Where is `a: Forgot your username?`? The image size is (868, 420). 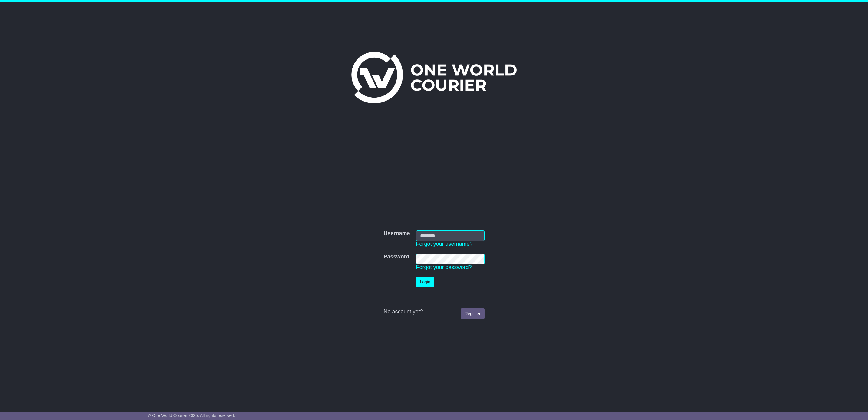
a: Forgot your username? is located at coordinates (444, 244).